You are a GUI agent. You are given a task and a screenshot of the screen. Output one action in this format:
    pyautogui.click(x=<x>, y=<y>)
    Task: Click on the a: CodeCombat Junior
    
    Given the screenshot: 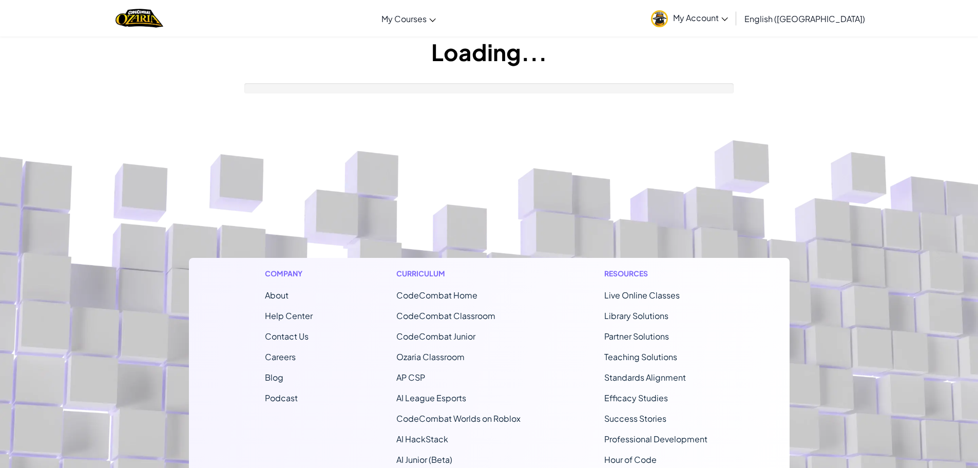 What is the action you would take?
    pyautogui.click(x=436, y=336)
    